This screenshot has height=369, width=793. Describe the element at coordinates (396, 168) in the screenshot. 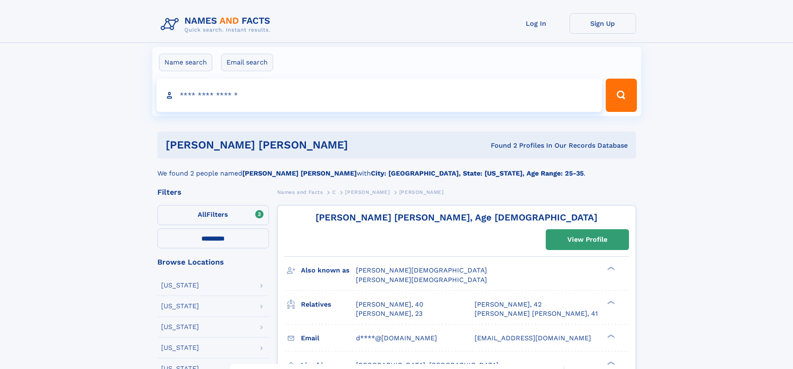

I see `div: We found 2 people named with .` at that location.